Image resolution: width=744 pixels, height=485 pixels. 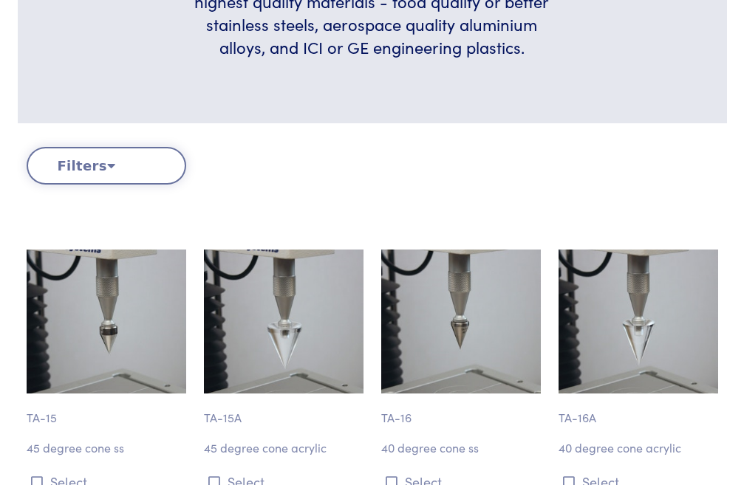 What do you see at coordinates (638, 411) in the screenshot?
I see `p: TA-16A` at bounding box center [638, 411].